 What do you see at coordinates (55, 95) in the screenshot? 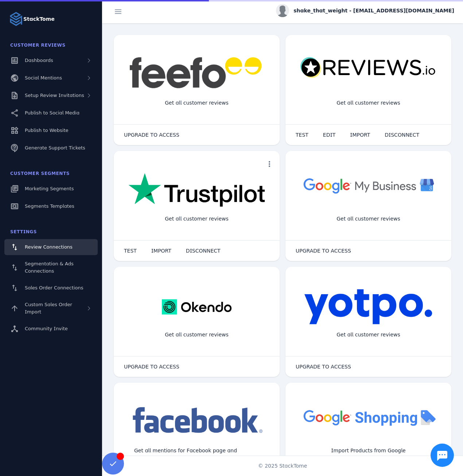
I see `span: Setup Review Invitations` at bounding box center [55, 95].